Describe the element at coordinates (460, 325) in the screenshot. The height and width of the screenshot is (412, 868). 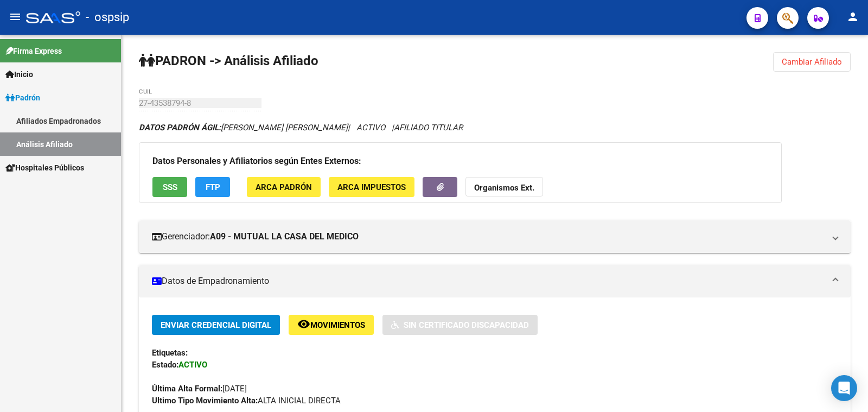
I see `button: Sin Certificado Discapacidad` at that location.